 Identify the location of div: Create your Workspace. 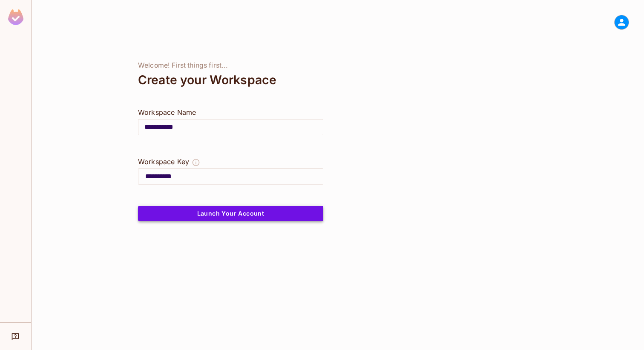
(231, 80).